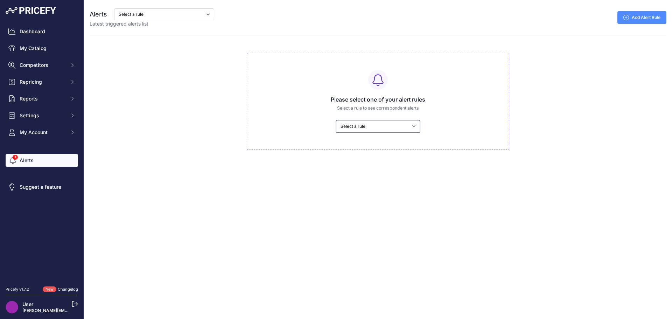 The width and height of the screenshot is (672, 319). Describe the element at coordinates (42, 115) in the screenshot. I see `button: Settings` at that location.